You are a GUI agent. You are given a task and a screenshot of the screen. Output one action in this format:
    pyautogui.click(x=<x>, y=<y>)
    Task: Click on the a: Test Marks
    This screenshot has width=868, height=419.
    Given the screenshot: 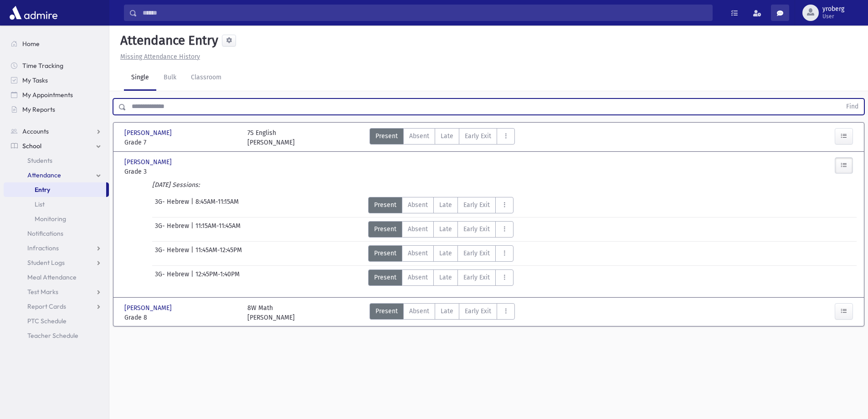 What is the action you would take?
    pyautogui.click(x=56, y=292)
    